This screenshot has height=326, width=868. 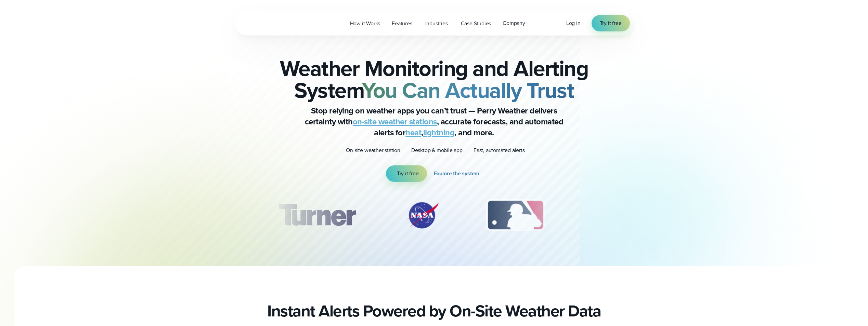 I want to click on div: 4 of 12, so click(x=612, y=215).